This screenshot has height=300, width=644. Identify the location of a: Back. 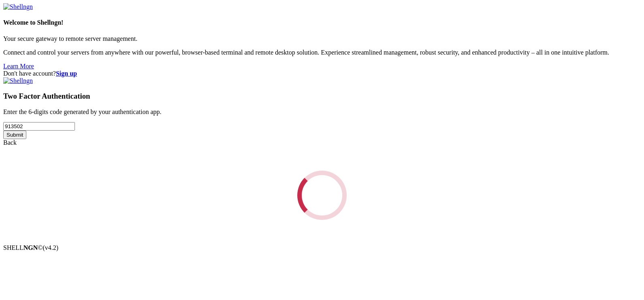
(10, 143).